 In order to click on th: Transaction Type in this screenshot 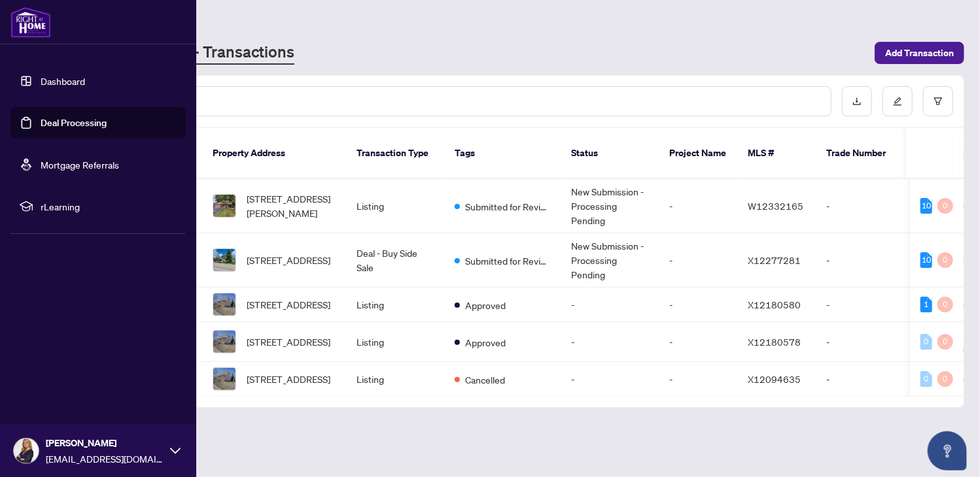, I will do `click(395, 153)`.